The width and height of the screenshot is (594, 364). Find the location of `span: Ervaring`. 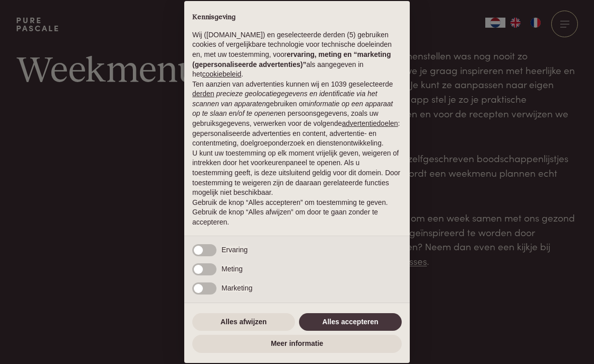

span: Ervaring is located at coordinates (234, 250).